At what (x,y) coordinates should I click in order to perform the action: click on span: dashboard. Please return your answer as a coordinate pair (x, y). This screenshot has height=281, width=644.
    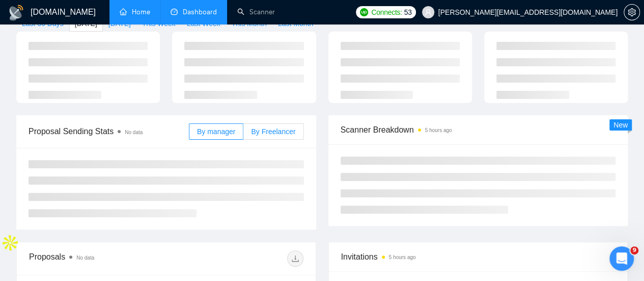
    Looking at the image, I should click on (174, 11).